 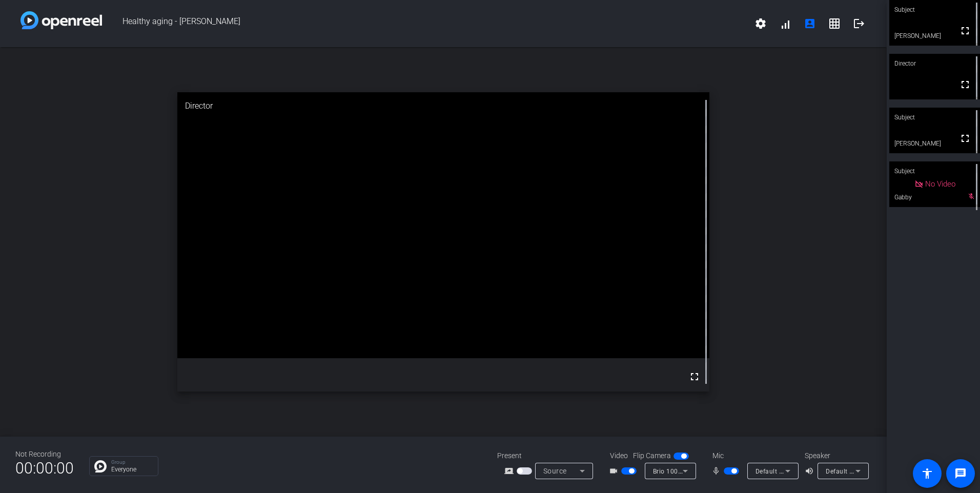 I want to click on div: Present, so click(x=549, y=456).